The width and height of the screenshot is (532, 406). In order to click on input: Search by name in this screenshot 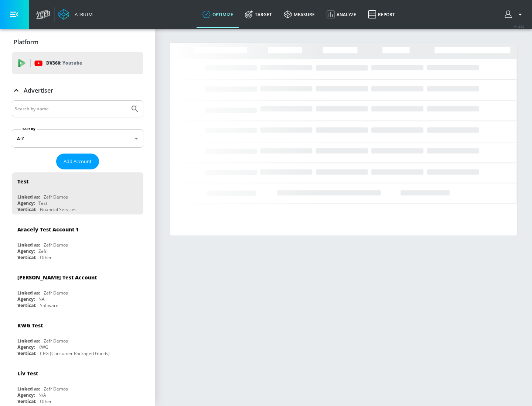, I will do `click(71, 109)`.